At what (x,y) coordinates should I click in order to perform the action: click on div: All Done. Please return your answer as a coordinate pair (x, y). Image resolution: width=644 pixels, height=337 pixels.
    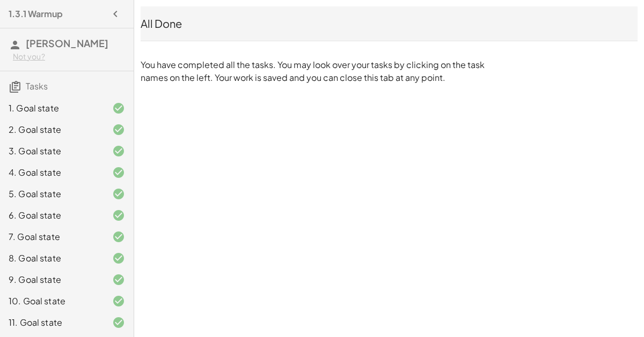
    Looking at the image, I should click on (389, 23).